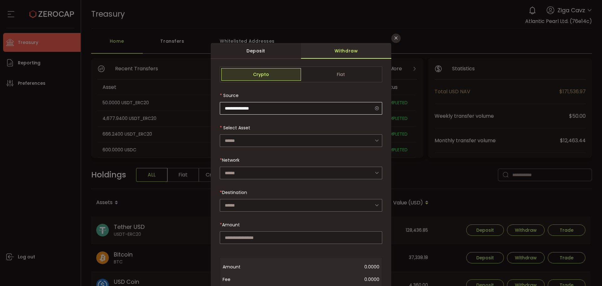 The height and width of the screenshot is (286, 602). Describe the element at coordinates (256, 51) in the screenshot. I see `div: Deposit` at that location.